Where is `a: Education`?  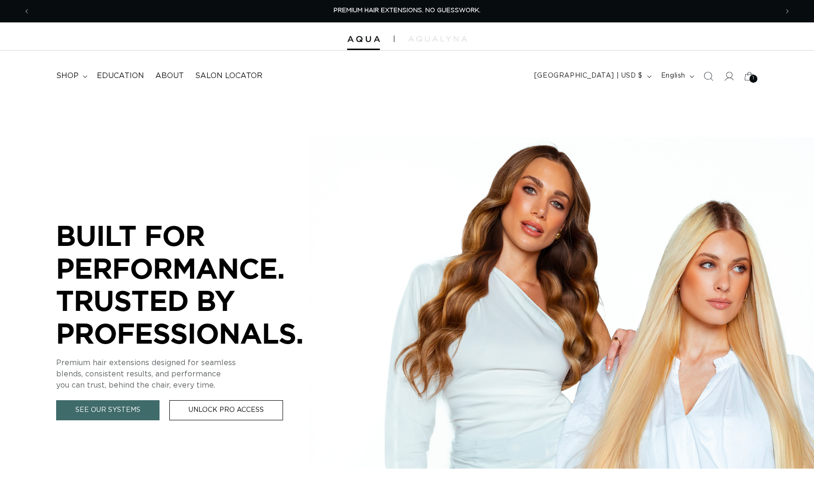 a: Education is located at coordinates (121, 76).